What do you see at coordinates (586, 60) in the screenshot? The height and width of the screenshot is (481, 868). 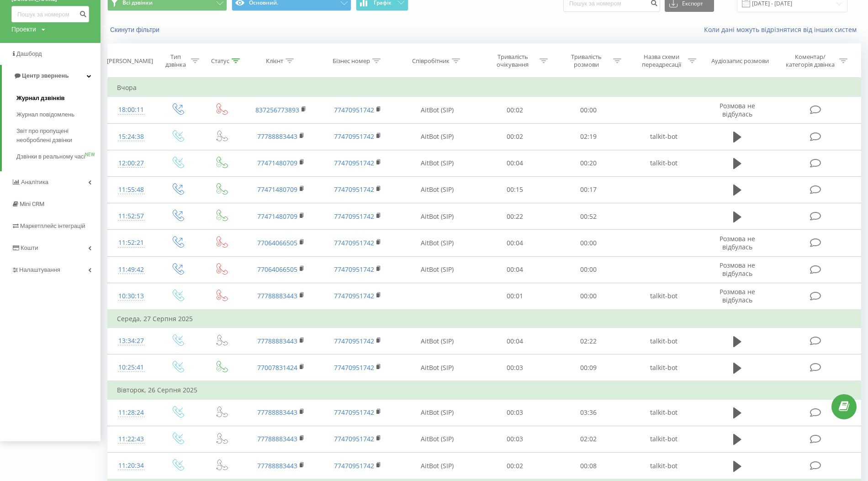 I see `div: Тривалість розмови` at bounding box center [586, 60].